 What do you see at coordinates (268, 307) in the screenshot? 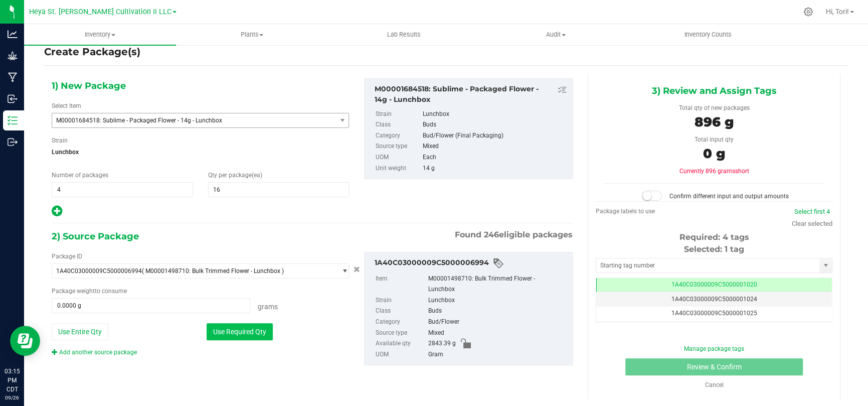
I see `span: Grams` at bounding box center [268, 307].